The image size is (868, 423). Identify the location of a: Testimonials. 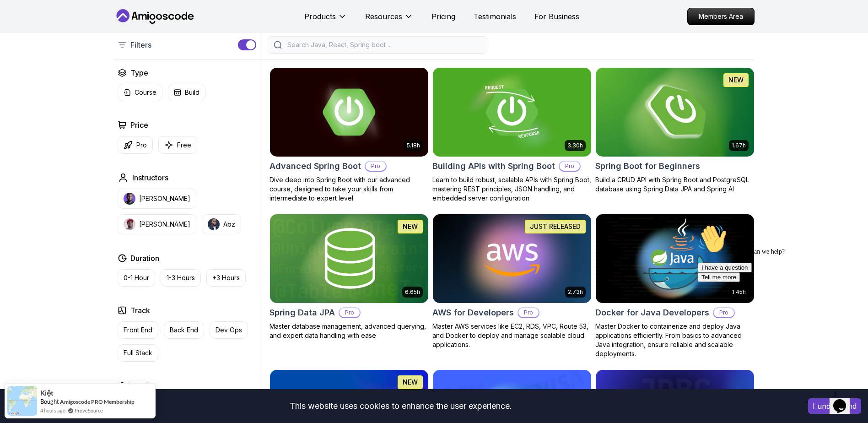
(495, 16).